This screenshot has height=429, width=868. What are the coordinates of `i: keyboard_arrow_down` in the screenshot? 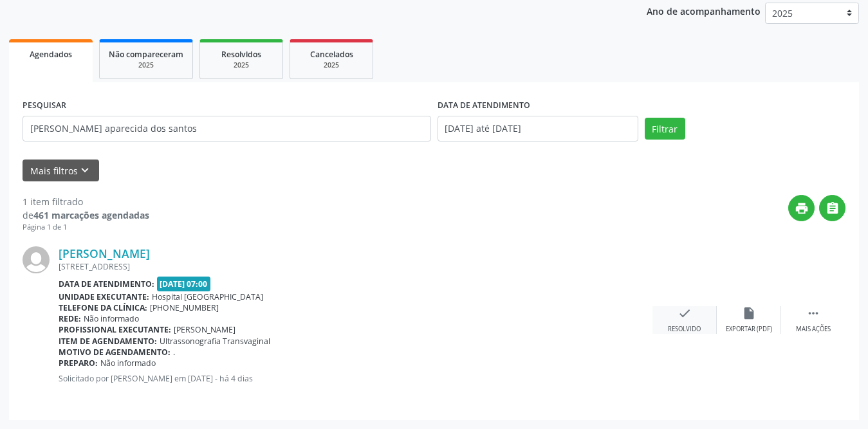 It's located at (85, 171).